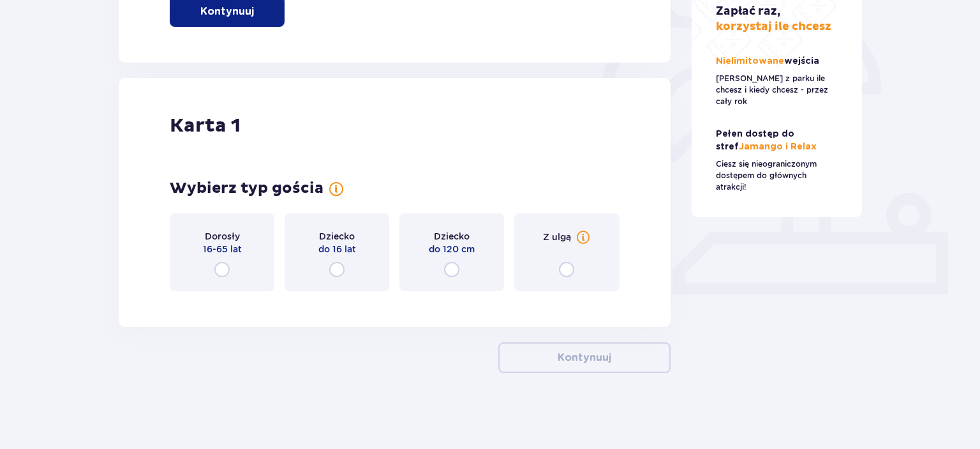 This screenshot has width=980, height=449. What do you see at coordinates (773, 19) in the screenshot?
I see `p: korzystaj ile chcesz` at bounding box center [773, 19].